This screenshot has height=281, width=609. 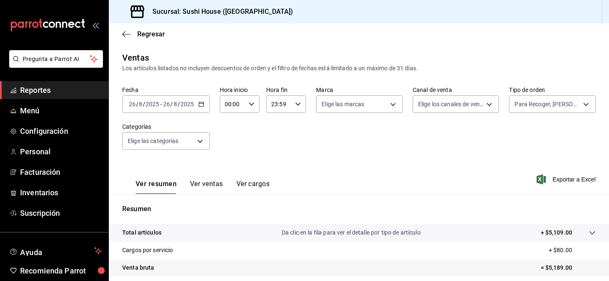 I want to click on button: Regresar, so click(x=144, y=34).